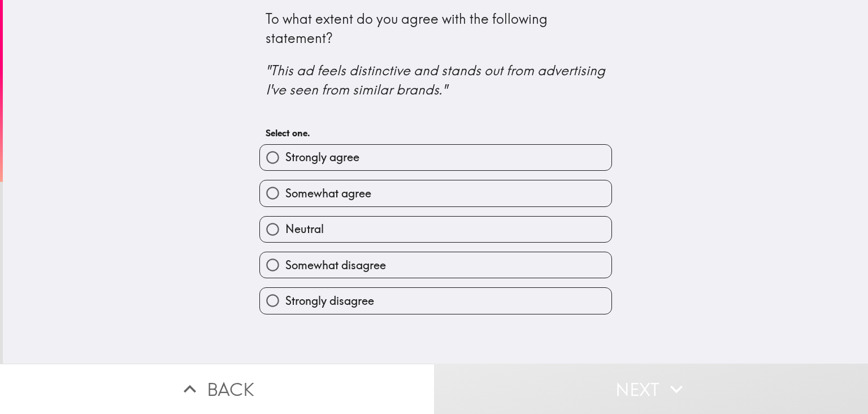  What do you see at coordinates (329, 301) in the screenshot?
I see `span: Strongly disagree` at bounding box center [329, 301].